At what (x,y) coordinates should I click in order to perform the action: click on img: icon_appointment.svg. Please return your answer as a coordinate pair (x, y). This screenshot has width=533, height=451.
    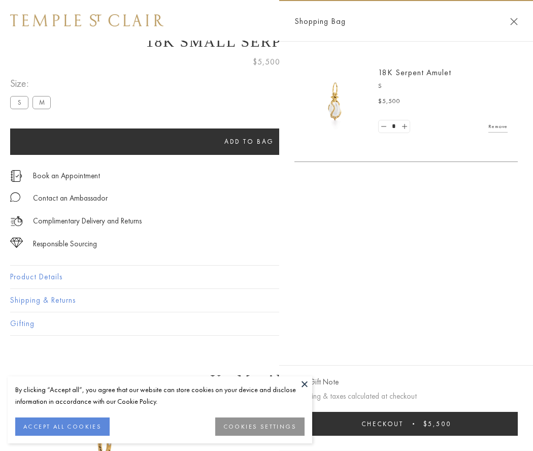
    Looking at the image, I should click on (16, 176).